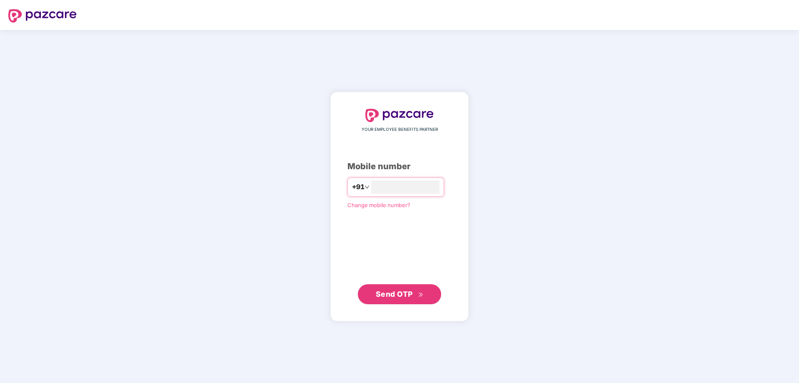 The image size is (799, 383). Describe the element at coordinates (379, 205) in the screenshot. I see `span: Change mobile number?` at that location.